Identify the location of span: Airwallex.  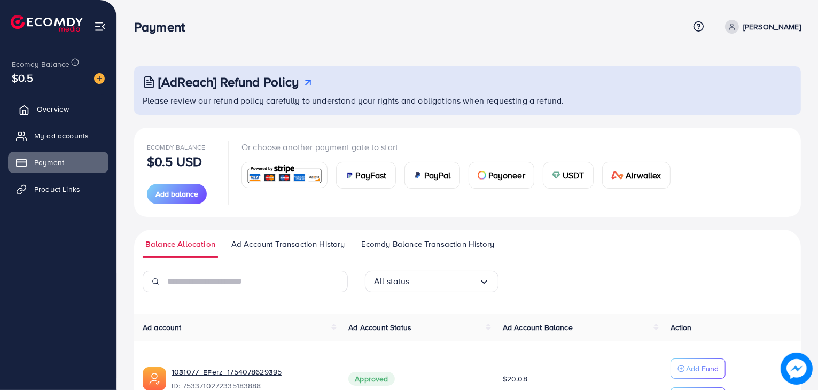
(643, 175).